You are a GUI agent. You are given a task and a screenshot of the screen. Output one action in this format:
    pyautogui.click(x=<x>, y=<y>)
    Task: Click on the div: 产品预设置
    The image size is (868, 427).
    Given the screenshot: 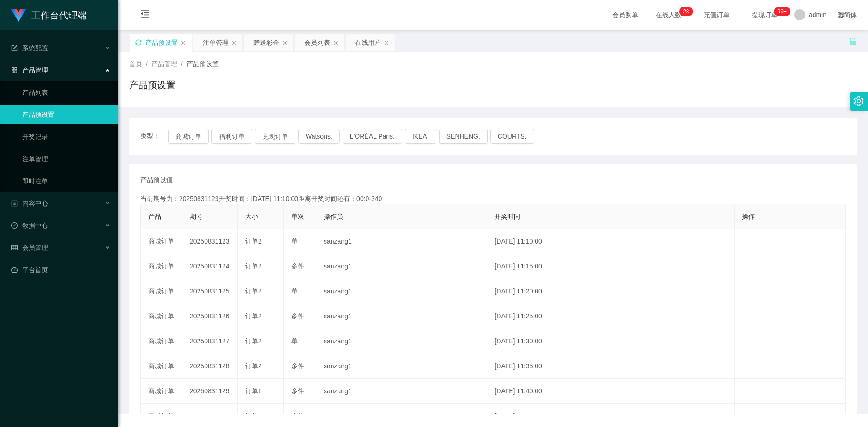 What is the action you would take?
    pyautogui.click(x=161, y=43)
    